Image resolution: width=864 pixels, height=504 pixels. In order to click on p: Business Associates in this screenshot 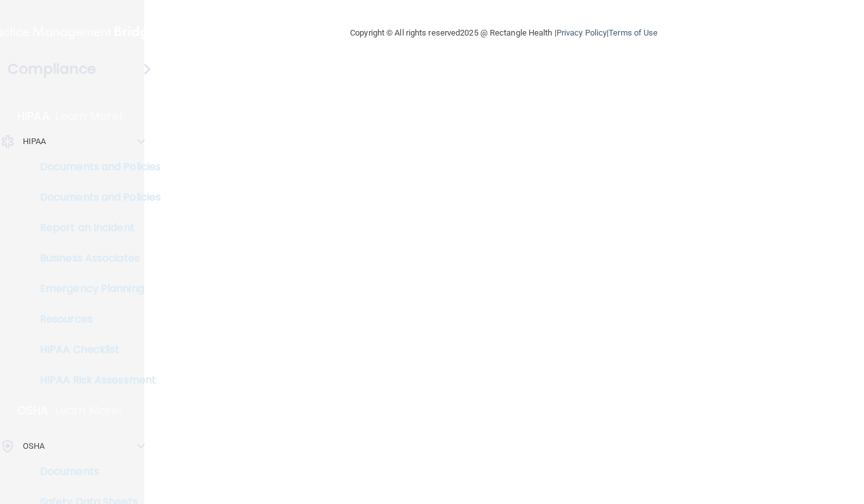, I will do `click(94, 258)`.